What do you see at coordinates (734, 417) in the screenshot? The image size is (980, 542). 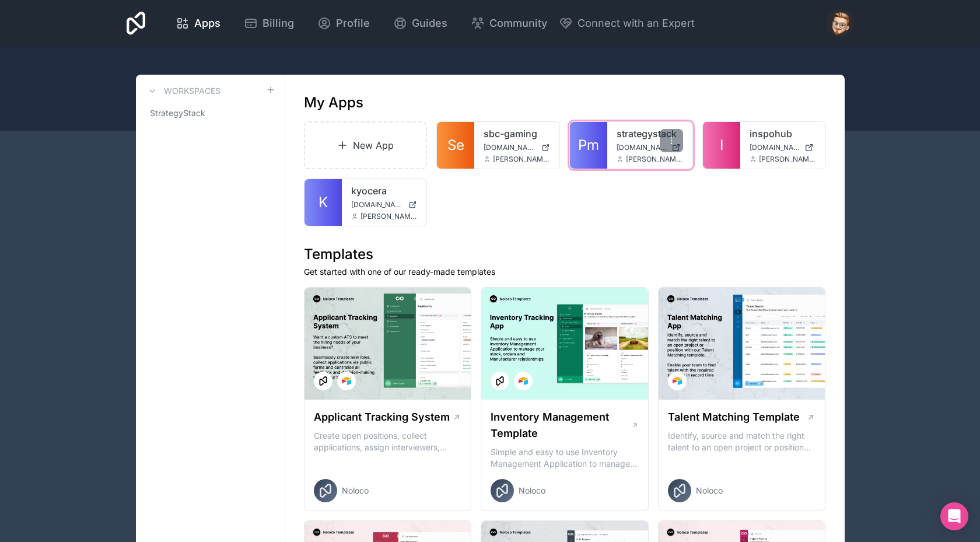 I see `h1: Talent Matching Template` at bounding box center [734, 417].